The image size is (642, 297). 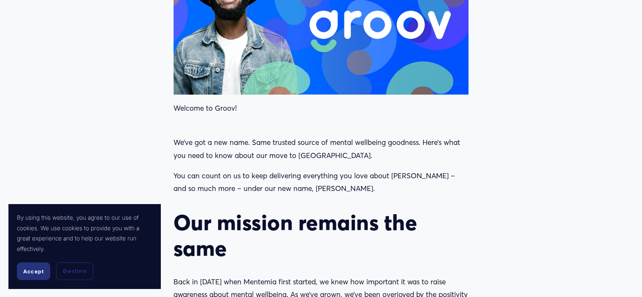 What do you see at coordinates (33, 271) in the screenshot?
I see `button: Accept` at bounding box center [33, 271].